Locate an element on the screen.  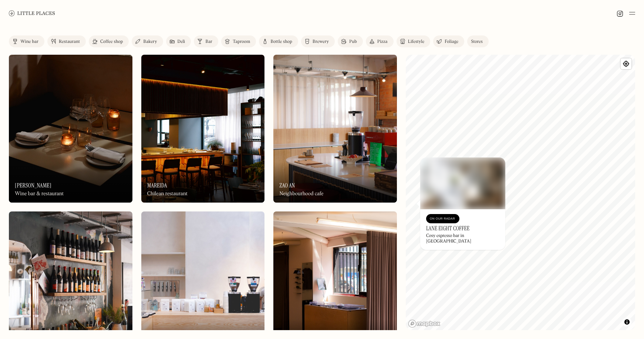
div: Wine bar & restaurant is located at coordinates (39, 194).